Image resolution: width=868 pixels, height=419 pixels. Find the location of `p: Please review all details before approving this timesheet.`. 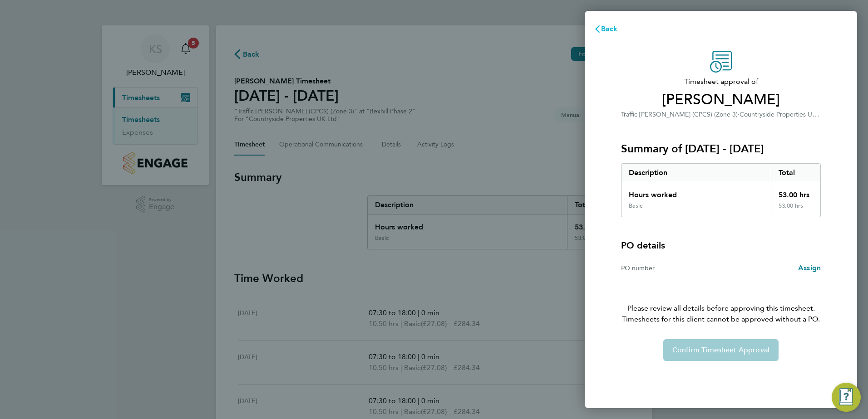

p: Please review all details before approving this timesheet. is located at coordinates (721, 303).